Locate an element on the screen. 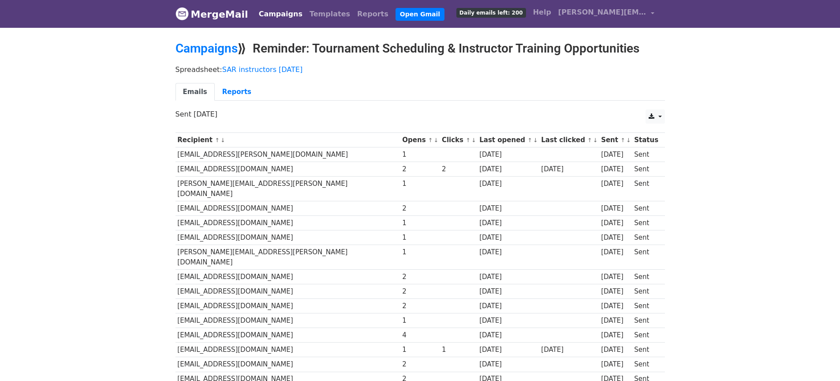 The height and width of the screenshot is (381, 840). th: Last clicked is located at coordinates (570, 140).